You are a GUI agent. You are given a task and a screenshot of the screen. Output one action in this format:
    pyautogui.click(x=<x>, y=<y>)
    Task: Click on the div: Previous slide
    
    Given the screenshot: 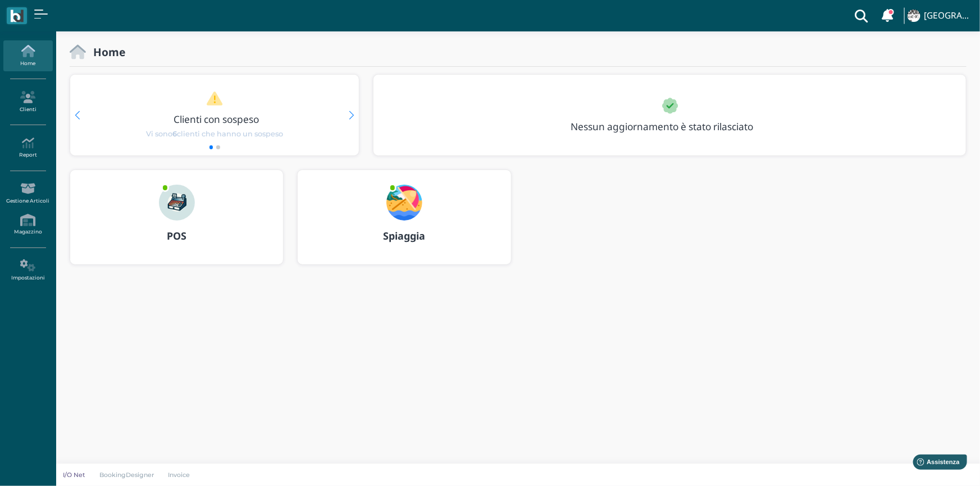 What is the action you would take?
    pyautogui.click(x=77, y=115)
    